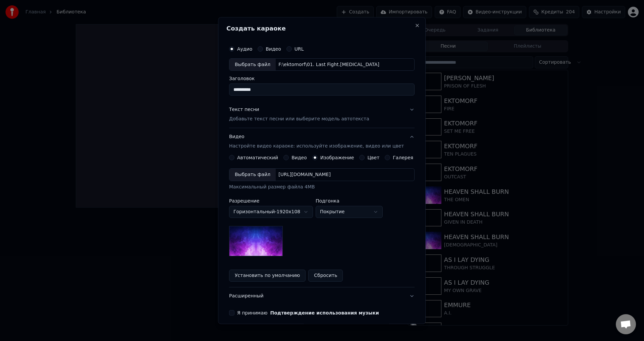 The width and height of the screenshot is (644, 341). I want to click on div: Текст песни, so click(245, 110).